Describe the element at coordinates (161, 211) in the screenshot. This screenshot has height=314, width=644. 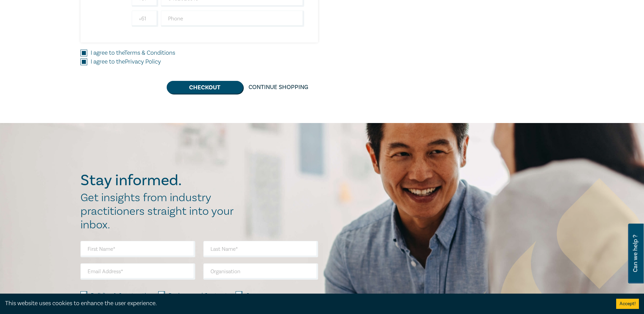
I see `h2: Get insights from industry practitioners straight into your inbox.` at that location.